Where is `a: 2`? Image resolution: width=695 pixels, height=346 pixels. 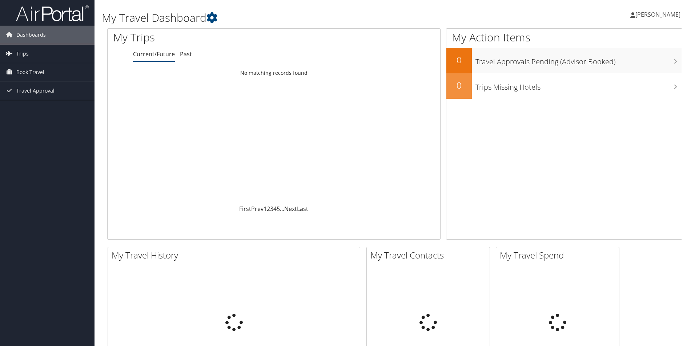 a: 2 is located at coordinates (268, 209).